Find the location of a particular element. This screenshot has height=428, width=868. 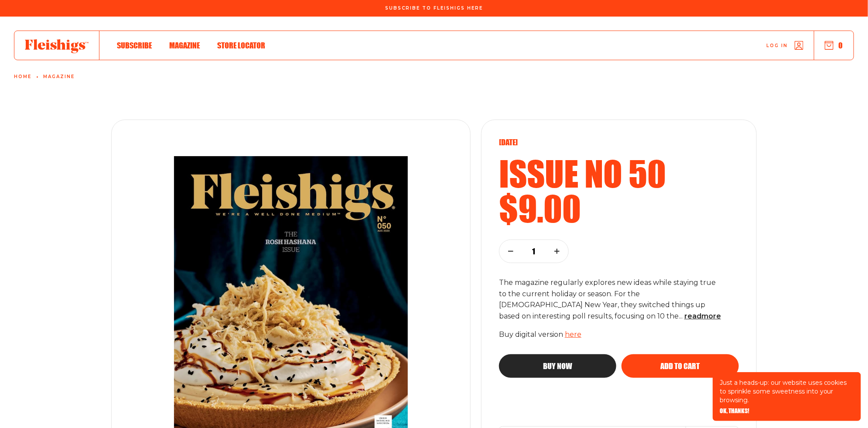

p: Just a heads-up: our website uses cookies to sprinkle some sweetness into your browsing. is located at coordinates (787, 392).